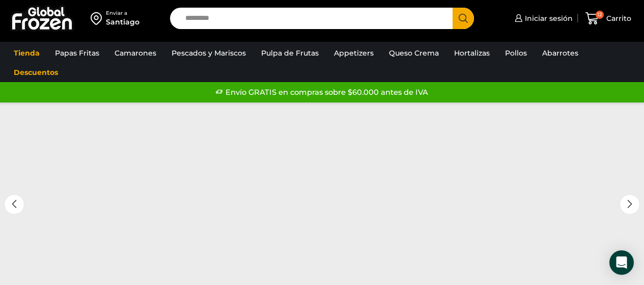  What do you see at coordinates (547, 19) in the screenshot?
I see `span: Iniciar sesión` at bounding box center [547, 19].